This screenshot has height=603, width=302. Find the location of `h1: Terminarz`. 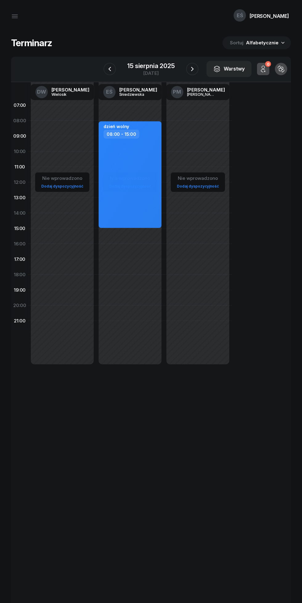

h1: Terminarz is located at coordinates (31, 43).